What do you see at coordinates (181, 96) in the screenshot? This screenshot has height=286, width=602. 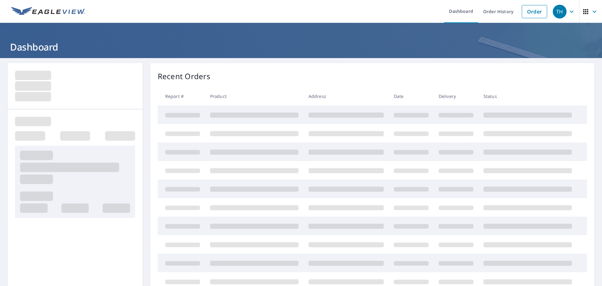 I see `th: Report #` at bounding box center [181, 96].